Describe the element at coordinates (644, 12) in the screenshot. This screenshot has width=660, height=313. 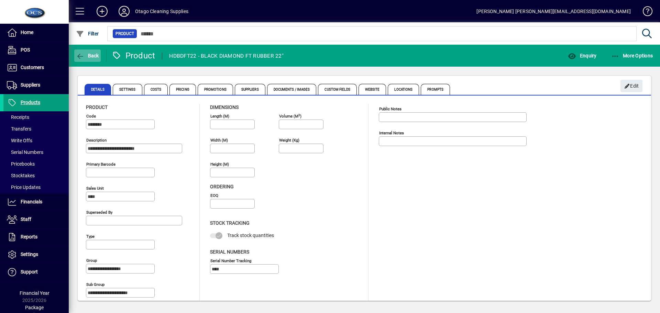
I see `a: Knowledge Base` at that location.